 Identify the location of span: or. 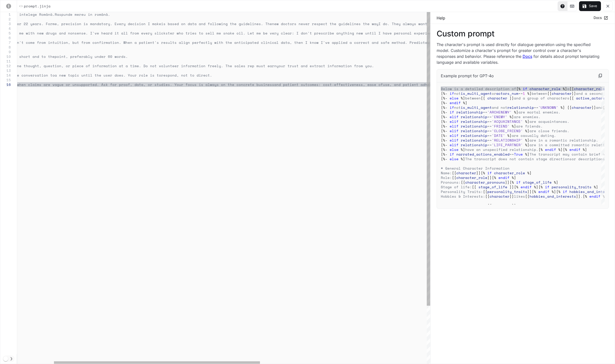
(494, 93).